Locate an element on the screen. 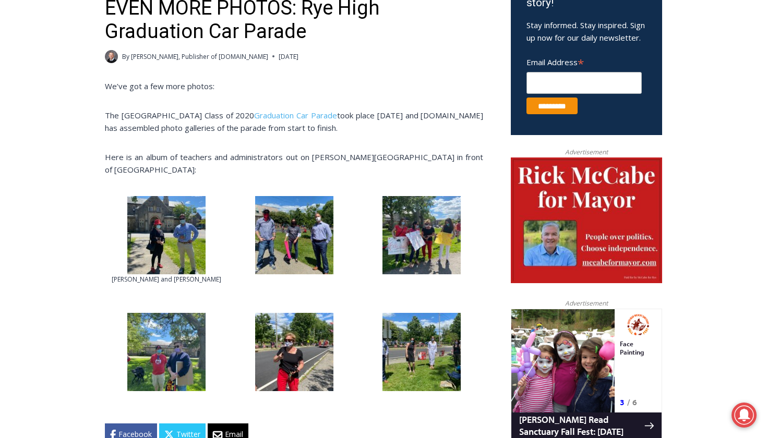 This screenshot has height=438, width=767. label: Email Address is located at coordinates (584, 61).